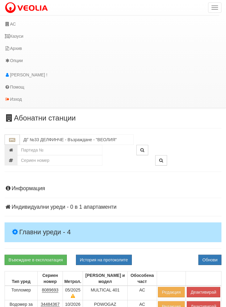  Describe the element at coordinates (113, 232) in the screenshot. I see `h4: Главни уреди - 4` at that location.